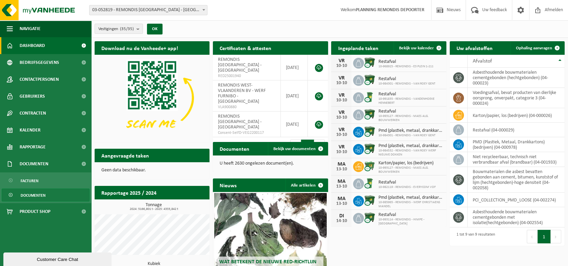 The width and height of the screenshot is (568, 266). What do you see at coordinates (294, 149) in the screenshot?
I see `span: Bekijk uw documenten` at bounding box center [294, 149].